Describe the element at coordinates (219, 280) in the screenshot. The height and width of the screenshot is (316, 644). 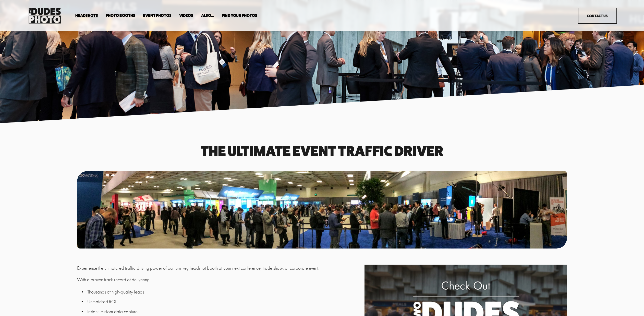
I see `p: With a proven track record of delivering:` at that location.